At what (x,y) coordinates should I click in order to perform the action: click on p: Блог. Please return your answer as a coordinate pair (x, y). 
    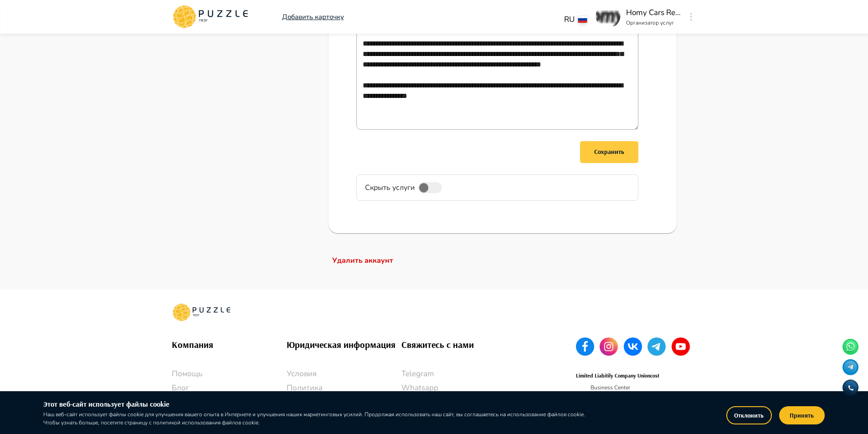
    Looking at the image, I should click on (229, 388).